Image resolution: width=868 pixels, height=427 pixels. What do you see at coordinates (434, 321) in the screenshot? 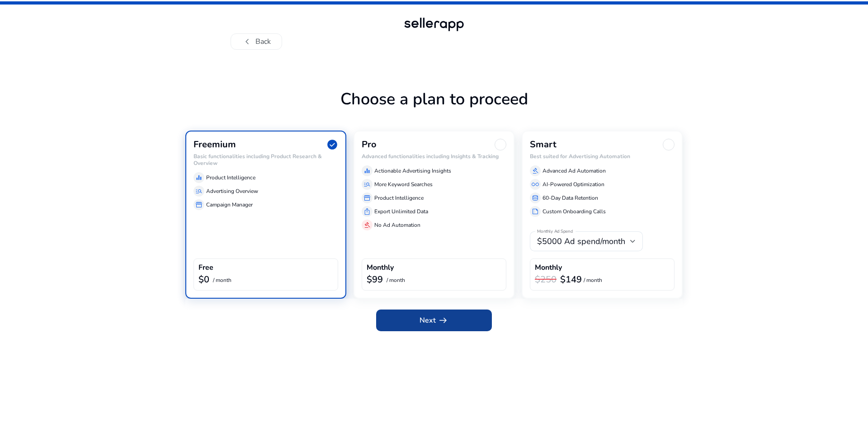
I see `button: Nextarrow_right_alt` at bounding box center [434, 321].